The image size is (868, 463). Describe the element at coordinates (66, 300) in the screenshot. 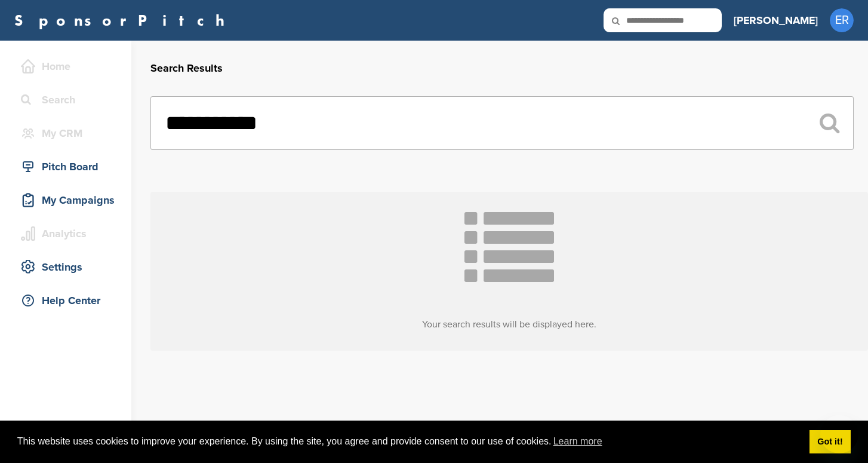

I see `a: Help Center` at that location.